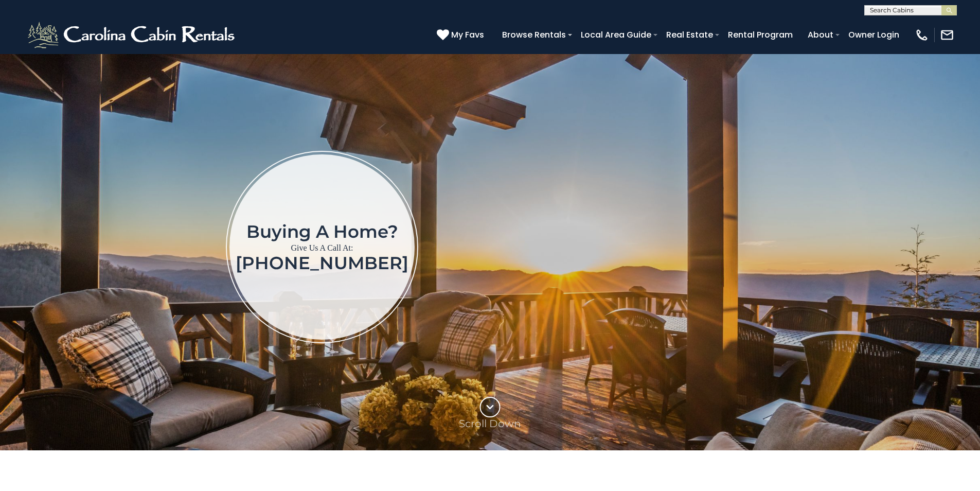 The width and height of the screenshot is (980, 491). Describe the element at coordinates (467, 35) in the screenshot. I see `span: My Favs` at that location.